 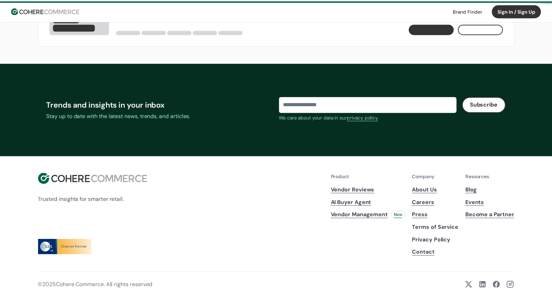 What do you see at coordinates (440, 190) in the screenshot?
I see `a: About Us` at bounding box center [440, 190].